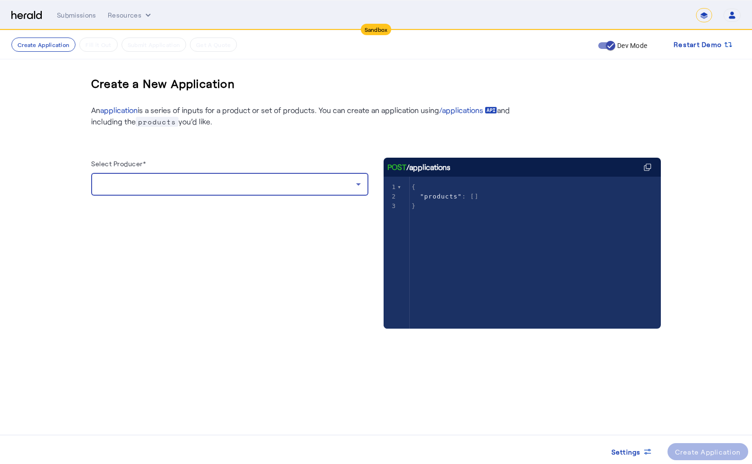  I want to click on a: /applications, so click(468, 110).